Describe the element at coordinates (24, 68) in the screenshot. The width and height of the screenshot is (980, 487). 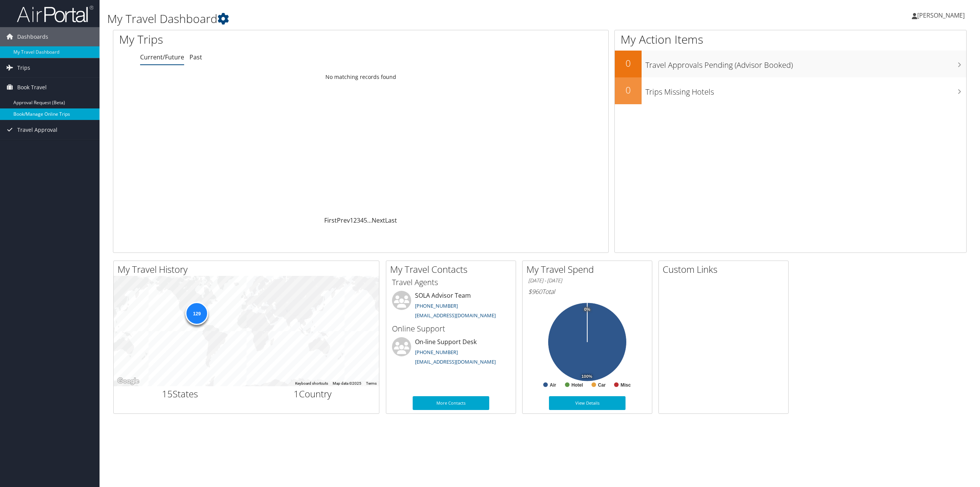
I see `span: Trips` at that location.